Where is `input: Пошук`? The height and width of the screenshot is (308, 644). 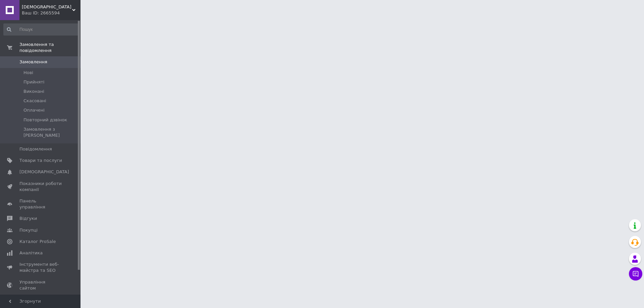 input: Пошук is located at coordinates (41, 29).